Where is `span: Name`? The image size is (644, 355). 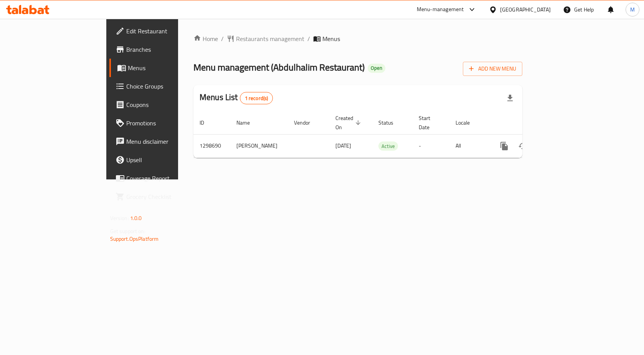
span: Name is located at coordinates (248, 122).